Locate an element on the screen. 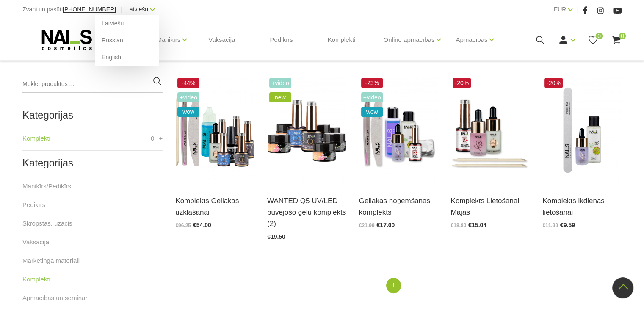 Image resolution: width=644 pixels, height=309 pixels. a: Komplekts ikdienas lietošanai is located at coordinates (582, 207).